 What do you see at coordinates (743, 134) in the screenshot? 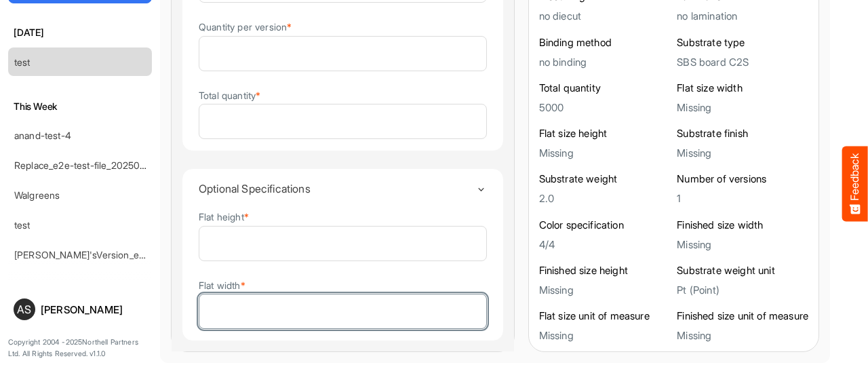
I see `h6: Substrate finish` at bounding box center [743, 134].